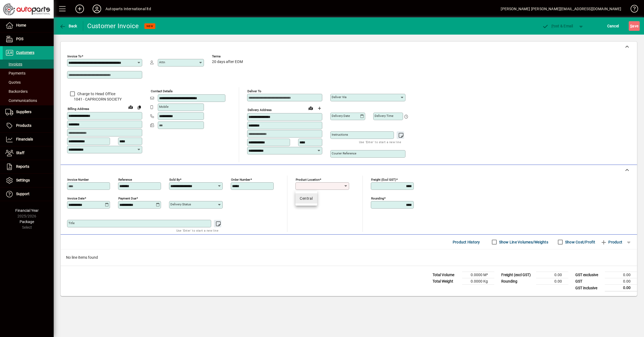 This screenshot has height=337, width=644. Describe the element at coordinates (349, 257) in the screenshot. I see `div: No line items found` at that location.